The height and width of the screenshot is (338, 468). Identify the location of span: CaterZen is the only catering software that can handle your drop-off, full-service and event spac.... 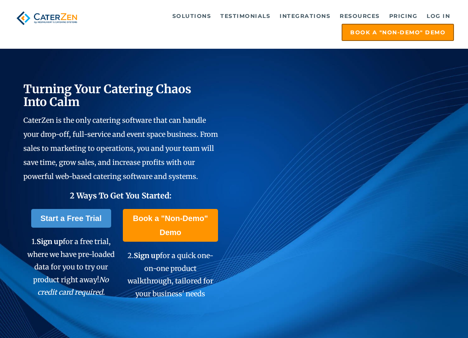
(120, 148).